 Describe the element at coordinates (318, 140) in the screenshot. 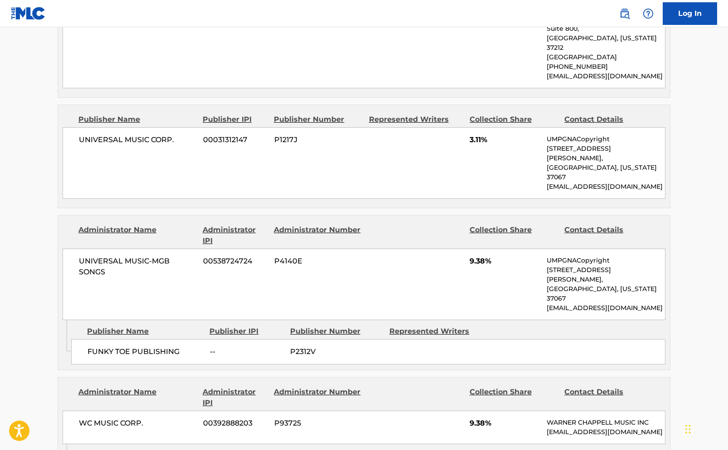

I see `span: P1217J` at that location.